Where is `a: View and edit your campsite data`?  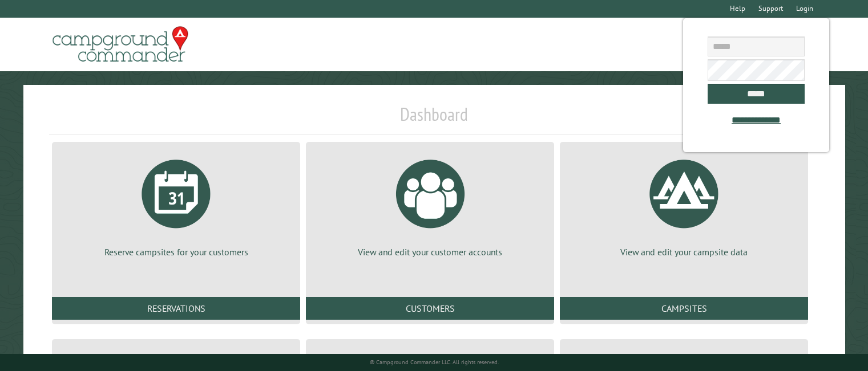
a: View and edit your campsite data is located at coordinates (684, 204).